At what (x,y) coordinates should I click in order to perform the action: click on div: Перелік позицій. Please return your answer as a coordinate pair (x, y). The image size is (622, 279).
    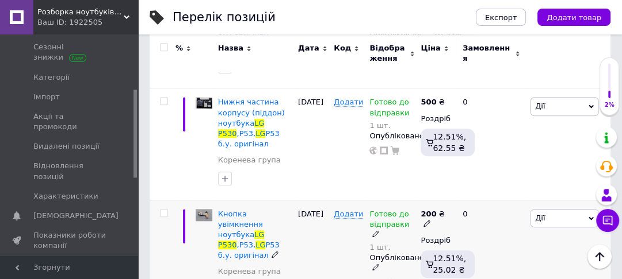
    Looking at the image, I should click on (224, 17).